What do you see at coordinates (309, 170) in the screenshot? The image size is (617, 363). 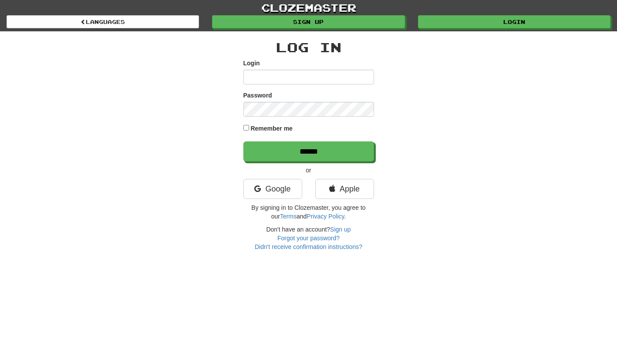 I see `p: or` at bounding box center [309, 170].